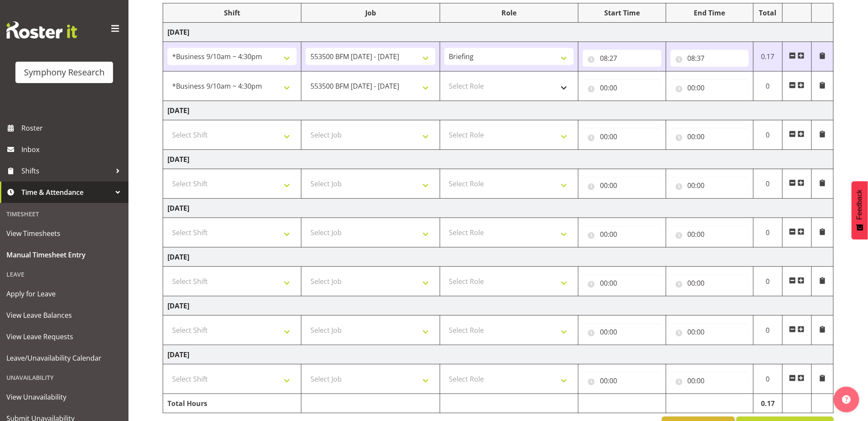 Image resolution: width=868 pixels, height=421 pixels. I want to click on span: Feedback, so click(860, 204).